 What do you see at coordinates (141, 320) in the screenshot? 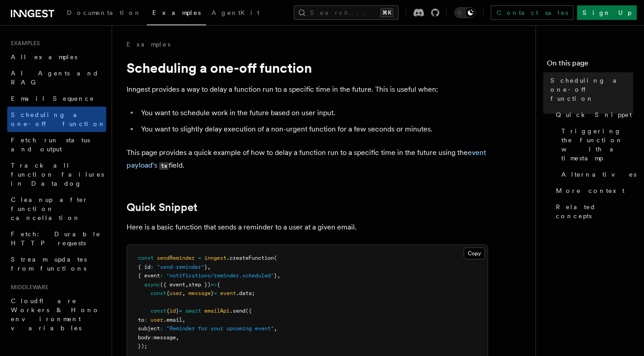
I see `span: to` at bounding box center [141, 320].